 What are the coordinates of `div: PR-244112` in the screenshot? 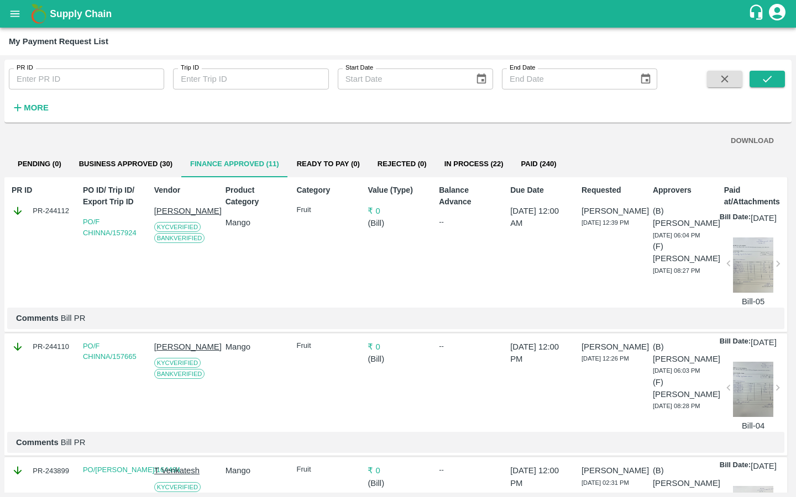 It's located at (41, 211).